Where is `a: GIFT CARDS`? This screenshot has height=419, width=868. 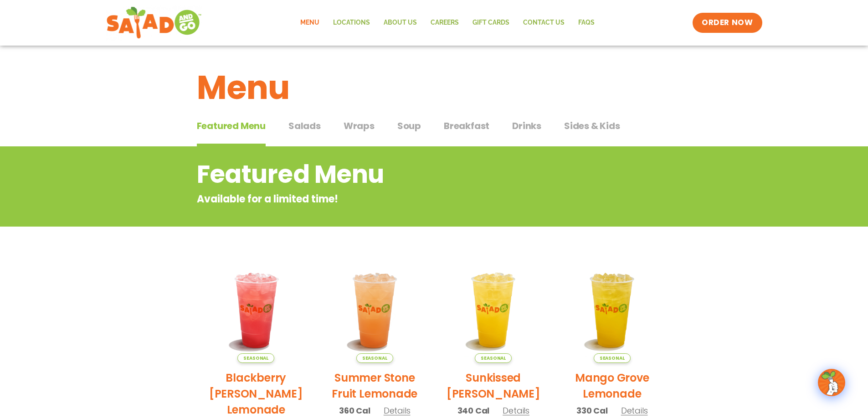 a: GIFT CARDS is located at coordinates (491, 23).